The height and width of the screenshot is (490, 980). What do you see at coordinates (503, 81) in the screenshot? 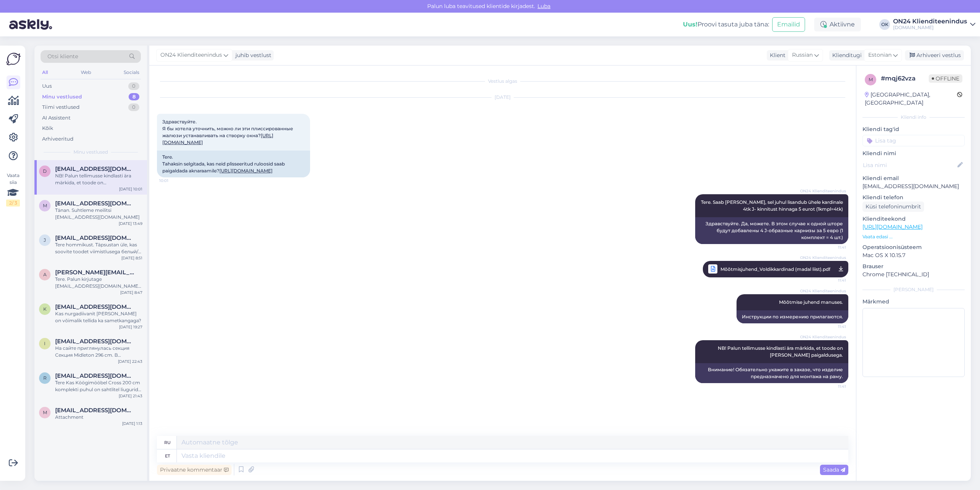
I see `div: Vestlus algas` at bounding box center [503, 81].